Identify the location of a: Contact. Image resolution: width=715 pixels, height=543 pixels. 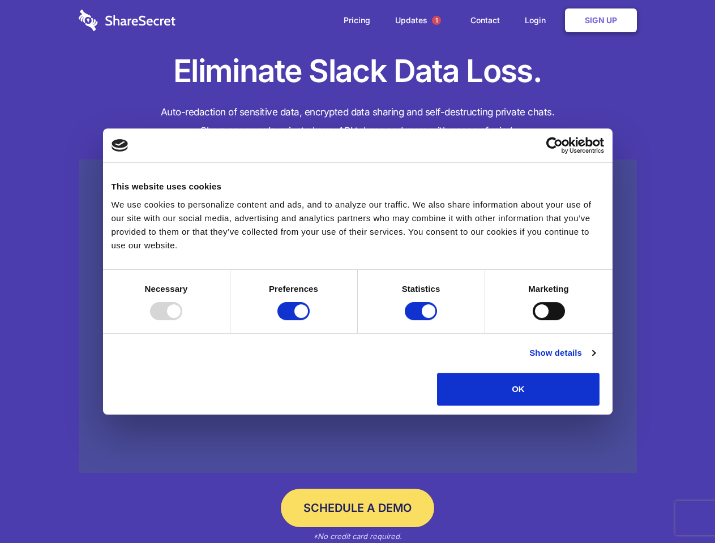
(485, 20).